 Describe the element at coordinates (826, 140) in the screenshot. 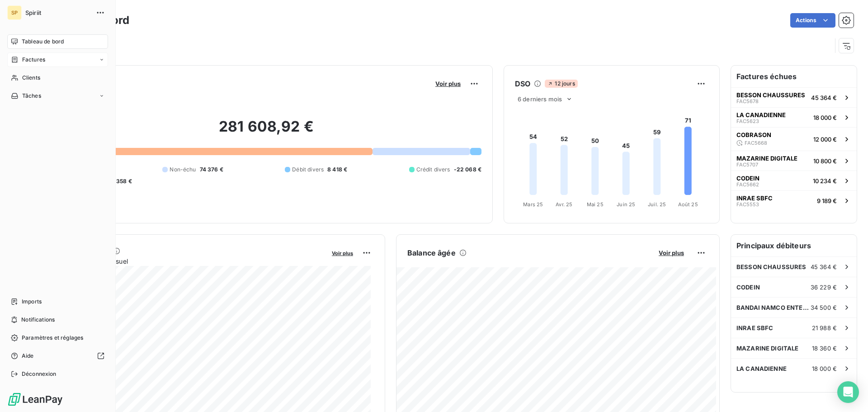

I see `span: 12 000 €` at that location.